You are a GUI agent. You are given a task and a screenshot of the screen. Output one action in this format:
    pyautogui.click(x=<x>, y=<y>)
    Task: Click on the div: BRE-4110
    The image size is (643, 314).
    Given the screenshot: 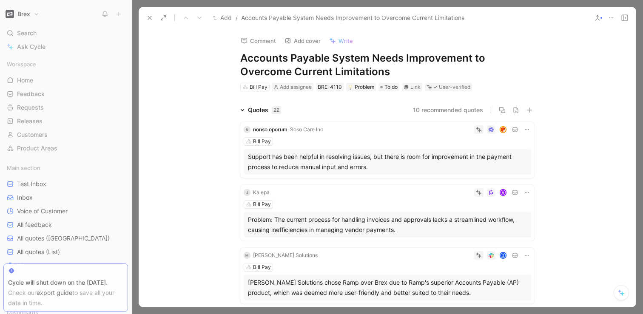 What is the action you would take?
    pyautogui.click(x=329, y=87)
    